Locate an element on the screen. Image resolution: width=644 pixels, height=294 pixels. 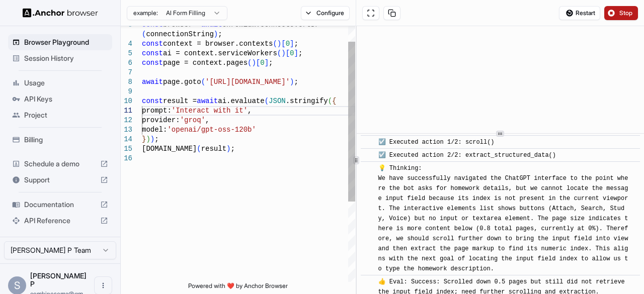
span: API Reference is located at coordinates (60, 220).